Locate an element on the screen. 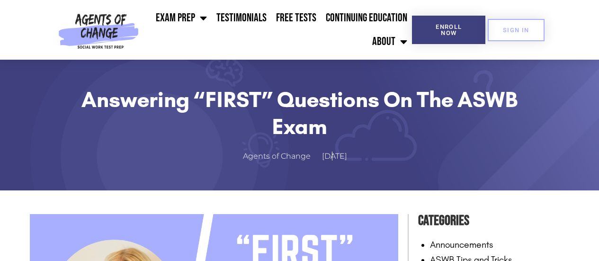 This screenshot has width=599, height=261. a: SIGN IN is located at coordinates (516, 30).